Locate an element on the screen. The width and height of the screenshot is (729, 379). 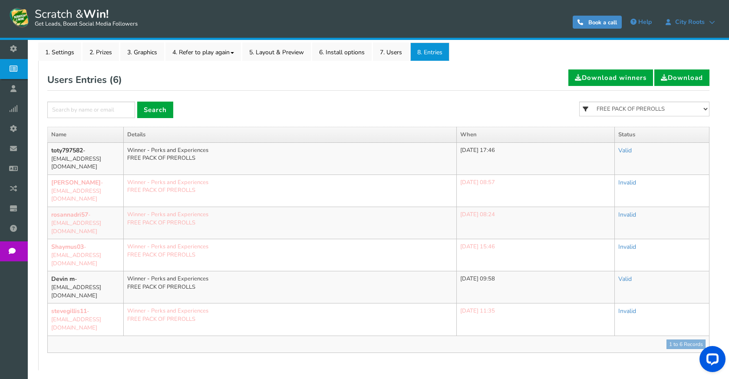
th: Details is located at coordinates (290, 135).